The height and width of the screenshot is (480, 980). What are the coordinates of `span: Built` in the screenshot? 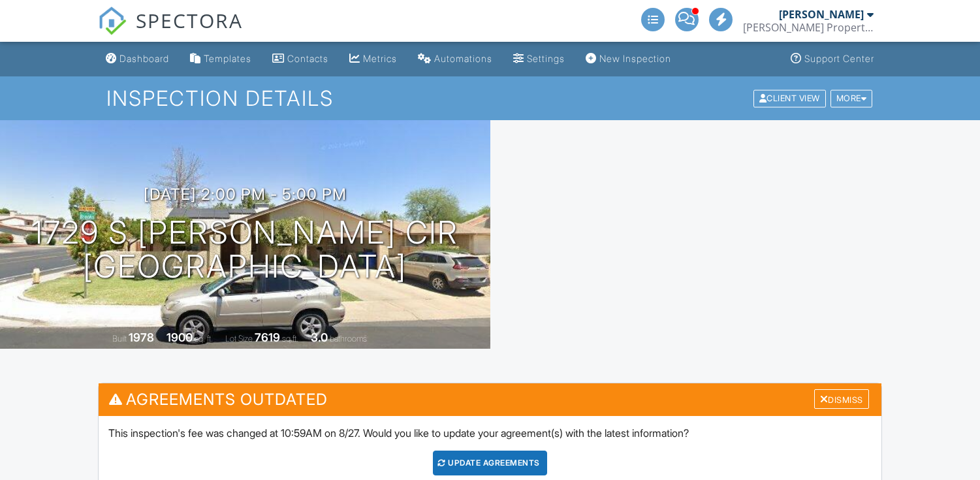 It's located at (119, 339).